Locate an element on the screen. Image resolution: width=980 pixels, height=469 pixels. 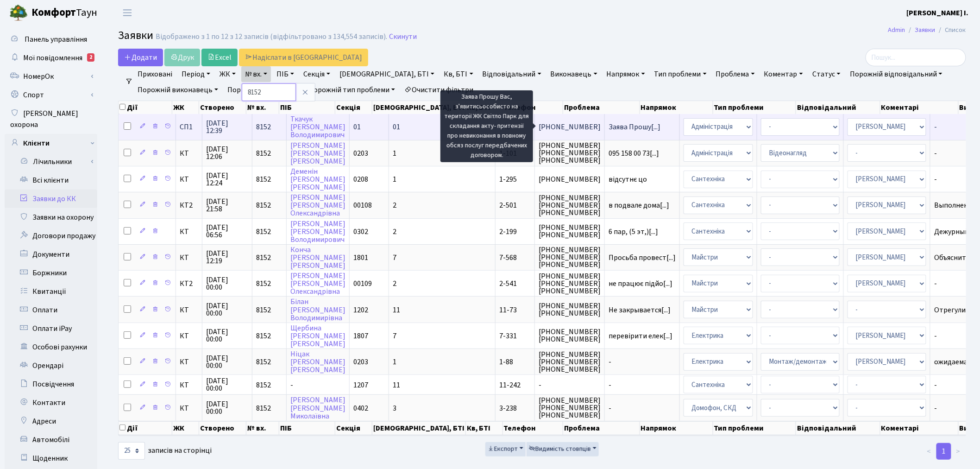
a: Оплати iPay is located at coordinates (51, 329).